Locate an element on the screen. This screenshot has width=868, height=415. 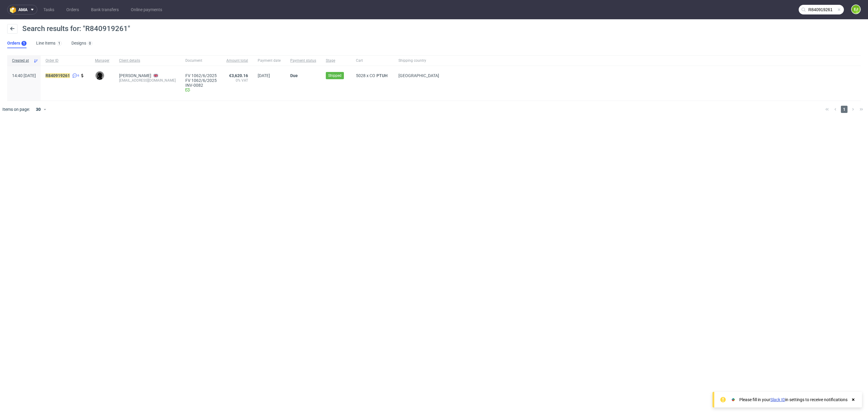
span: Payment date is located at coordinates (269, 61).